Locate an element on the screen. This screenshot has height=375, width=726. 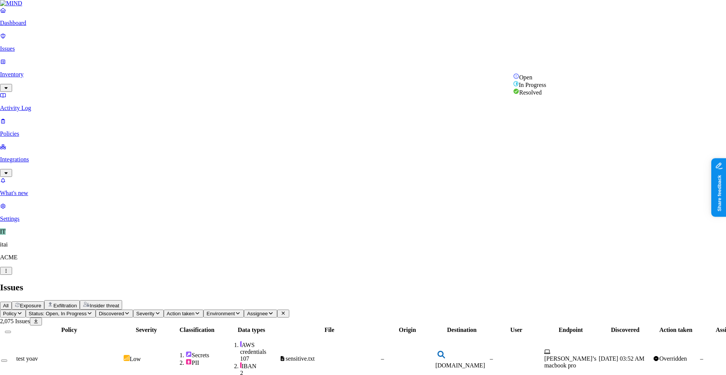
span: Open is located at coordinates (526, 77).